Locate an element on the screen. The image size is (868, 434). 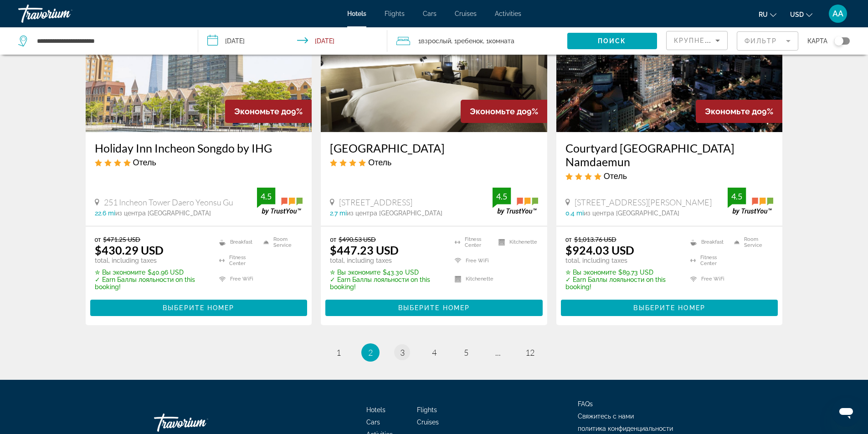
span: Поиск is located at coordinates (612, 41).